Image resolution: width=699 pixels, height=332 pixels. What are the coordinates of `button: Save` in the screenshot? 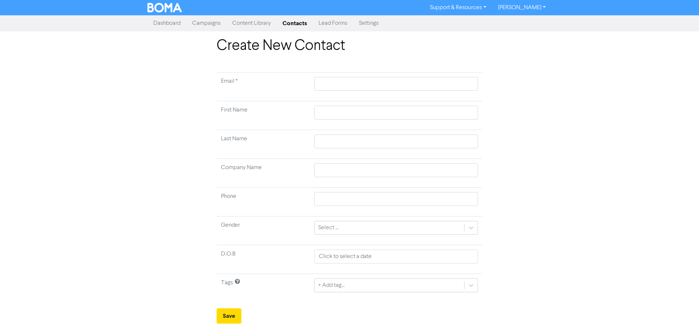 It's located at (229, 316).